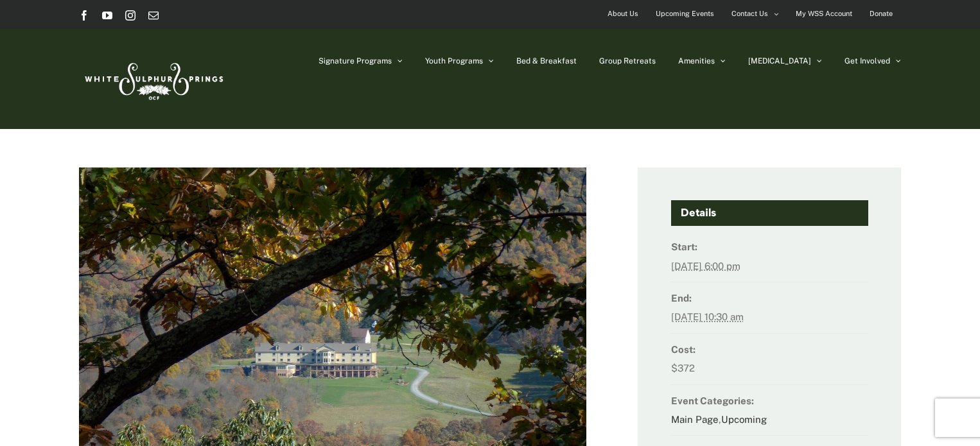 This screenshot has height=446, width=980. What do you see at coordinates (131, 15) in the screenshot?
I see `a: Instagram` at bounding box center [131, 15].